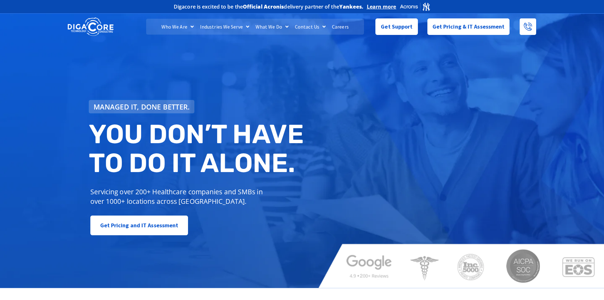 The image size is (604, 300). What do you see at coordinates (382, 7) in the screenshot?
I see `a: Learn more` at bounding box center [382, 7].